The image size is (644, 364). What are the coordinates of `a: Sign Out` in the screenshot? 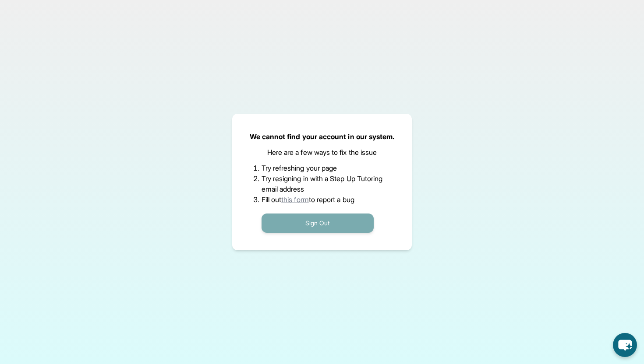 It's located at (317, 223).